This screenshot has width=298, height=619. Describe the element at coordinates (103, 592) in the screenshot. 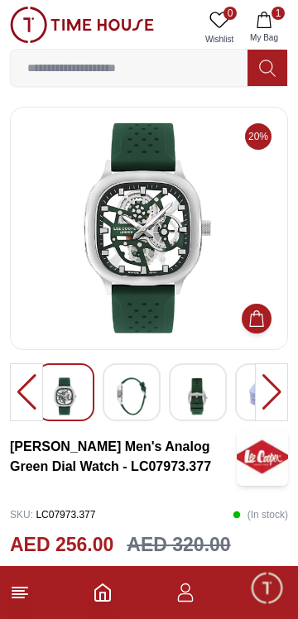

I see `a: Home` at that location.